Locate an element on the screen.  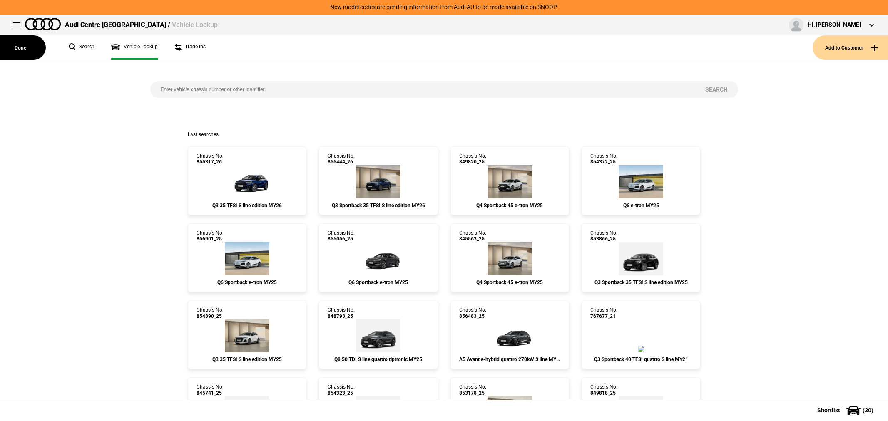
img: Audi_4MT0N2_25_EI_6Y6Y_PAH_3S2_1D1_WF9_9AE_N0Q_6FJ_(Nadin:_1D1_3S2_6FJ_9AE_C93_N0Q_PAH_WF9)_ext.png is located at coordinates (378, 336).